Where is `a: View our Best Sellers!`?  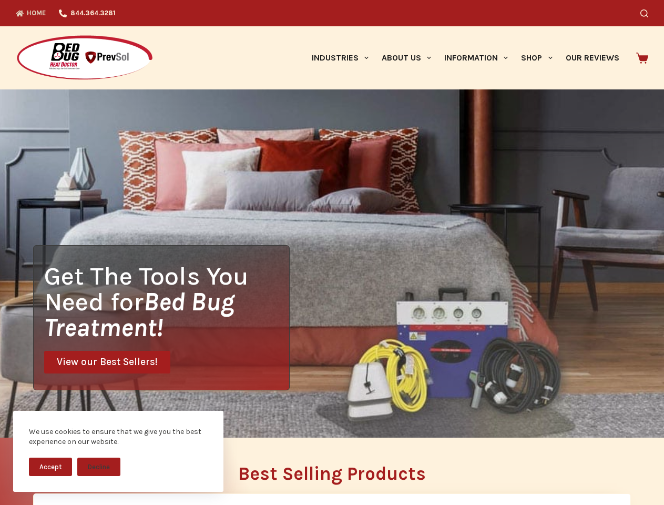
a: View our Best Sellers! is located at coordinates (107, 362).